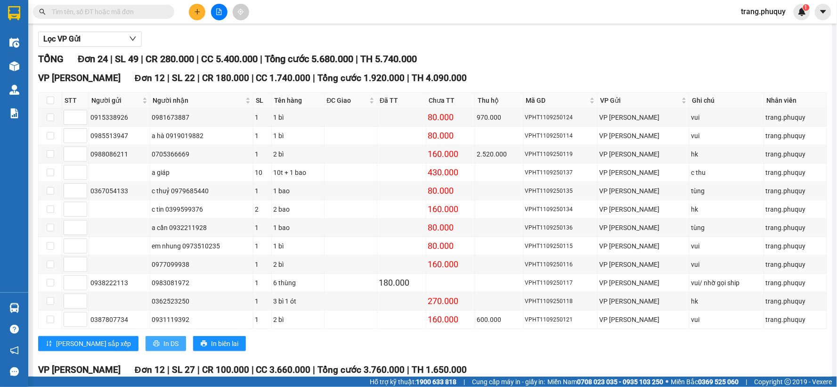 The width and height of the screenshot is (837, 387). I want to click on span: Người gửi, so click(116, 100).